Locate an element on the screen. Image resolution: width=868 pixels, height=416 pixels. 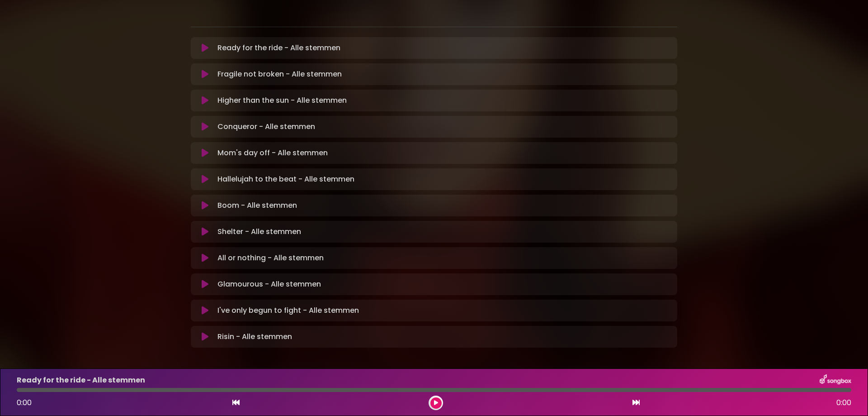
img: songbox-logo-white.png is located at coordinates (836, 380).